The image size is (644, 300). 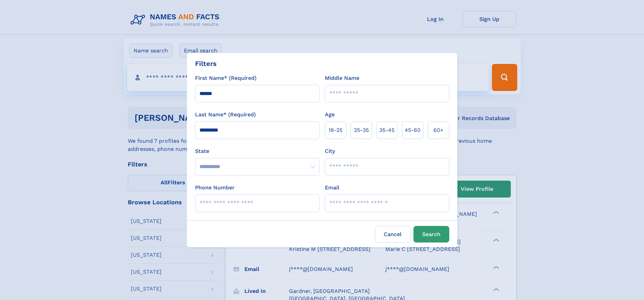 What do you see at coordinates (342, 79) in the screenshot?
I see `label: Middle Name` at bounding box center [342, 79].